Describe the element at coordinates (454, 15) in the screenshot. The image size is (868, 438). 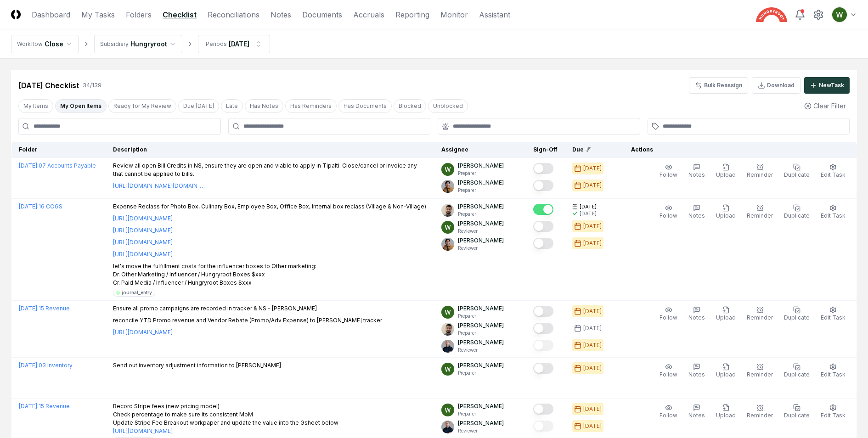
I see `a: Monitor` at that location.